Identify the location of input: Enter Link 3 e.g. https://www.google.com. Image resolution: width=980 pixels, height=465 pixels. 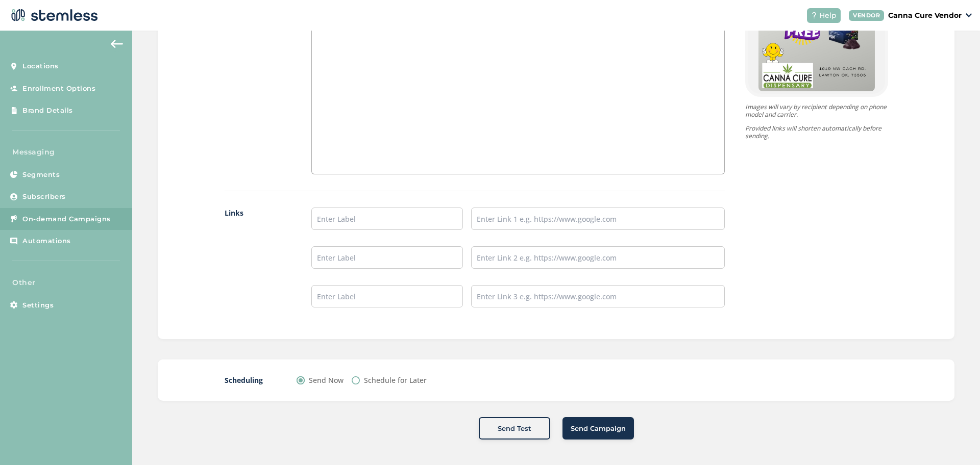
(598, 296).